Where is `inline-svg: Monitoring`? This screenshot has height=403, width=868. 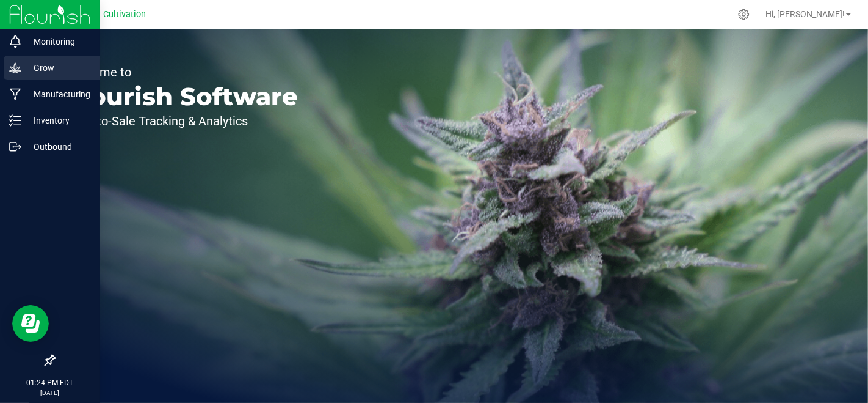
inline-svg: Monitoring is located at coordinates (15, 41).